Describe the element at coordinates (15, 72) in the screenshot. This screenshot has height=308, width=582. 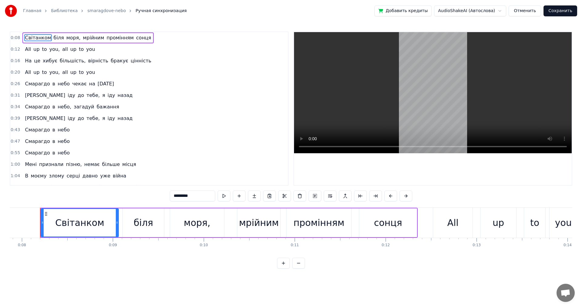
I see `span: 0:20` at that location.